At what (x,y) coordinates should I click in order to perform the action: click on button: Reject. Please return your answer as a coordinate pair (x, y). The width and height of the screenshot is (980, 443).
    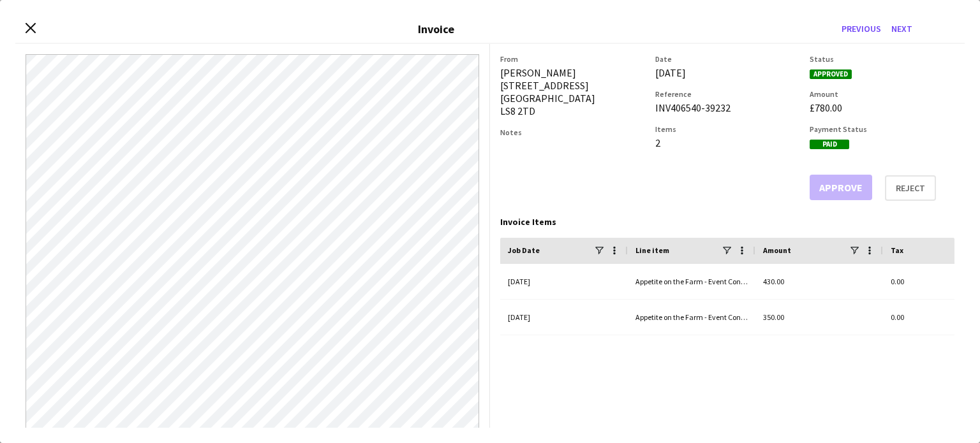
    Looking at the image, I should click on (911, 188).